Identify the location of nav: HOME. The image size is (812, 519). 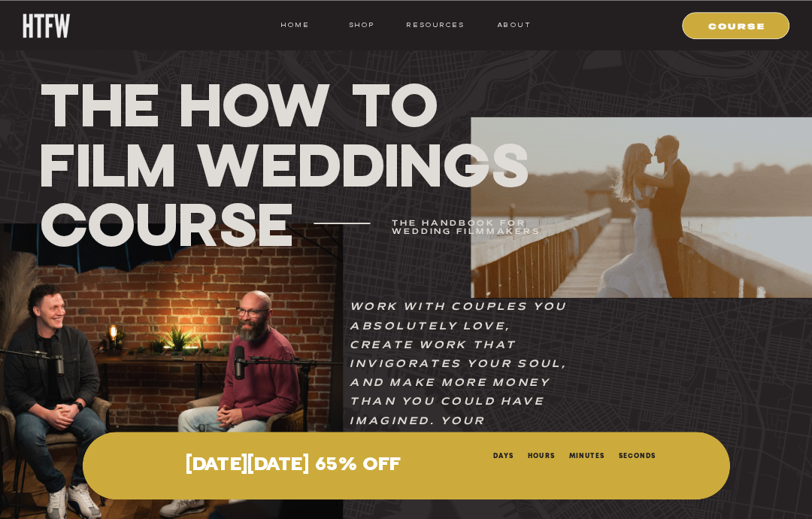
(296, 25).